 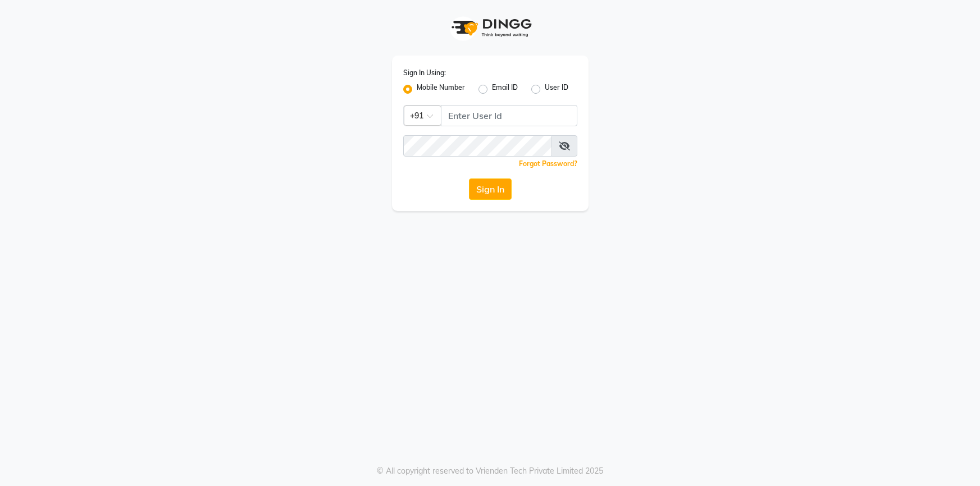 What do you see at coordinates (491, 189) in the screenshot?
I see `button: Sign In` at bounding box center [491, 189].